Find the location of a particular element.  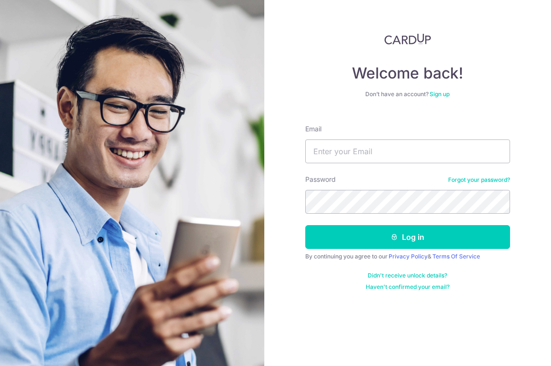

div: Don’t have an account? is located at coordinates (408, 94).